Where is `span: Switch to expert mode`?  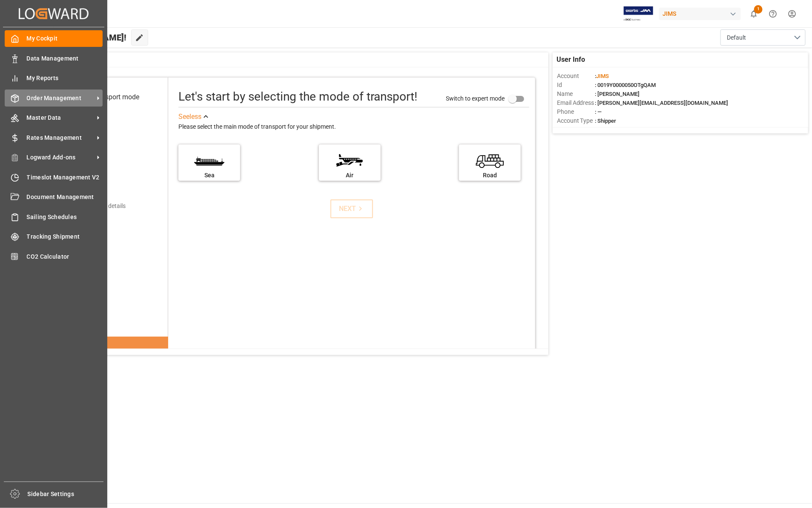 span: Switch to expert mode is located at coordinates (475, 98).